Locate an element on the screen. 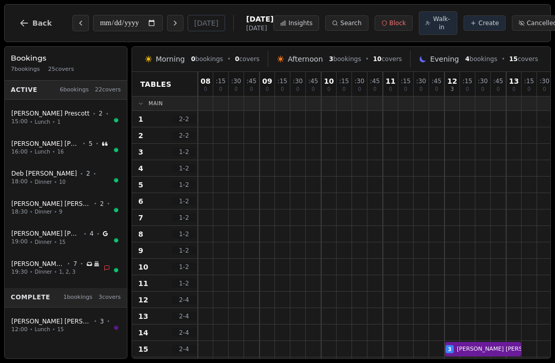  span: 5 is located at coordinates (141, 185).